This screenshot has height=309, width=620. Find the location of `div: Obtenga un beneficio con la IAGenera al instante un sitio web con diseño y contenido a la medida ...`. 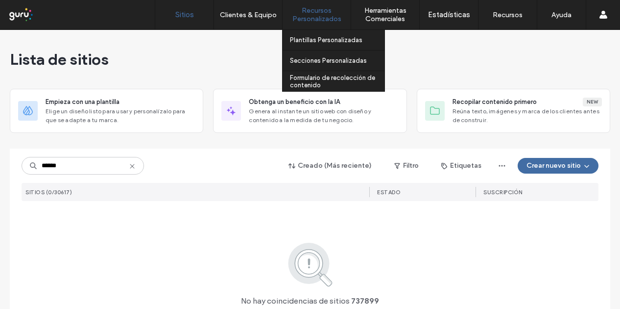

div: Obtenga un beneficio con la IAGenera al instante un sitio web con diseño y contenido a la medida ... is located at coordinates (310, 111).